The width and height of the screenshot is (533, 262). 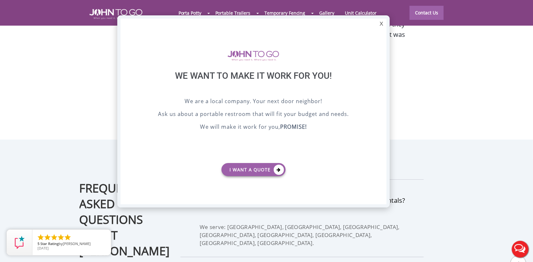 I want to click on img: logo of viptogo, so click(x=253, y=56).